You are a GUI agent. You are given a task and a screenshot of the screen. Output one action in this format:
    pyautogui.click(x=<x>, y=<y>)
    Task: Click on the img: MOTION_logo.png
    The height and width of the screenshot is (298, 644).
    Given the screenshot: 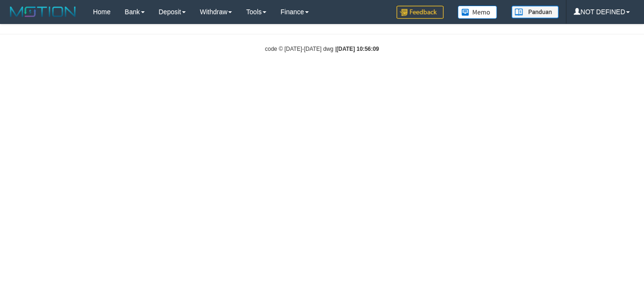 What is the action you would take?
    pyautogui.click(x=43, y=12)
    